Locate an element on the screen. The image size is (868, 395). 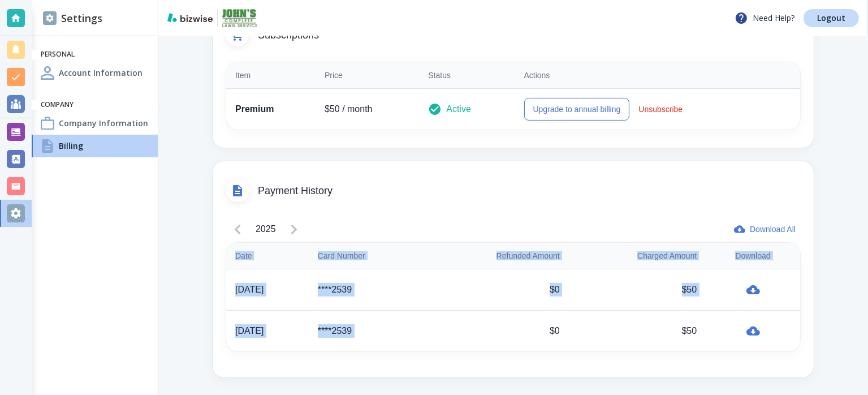
a: Company InformationCompany Information is located at coordinates (95, 123).